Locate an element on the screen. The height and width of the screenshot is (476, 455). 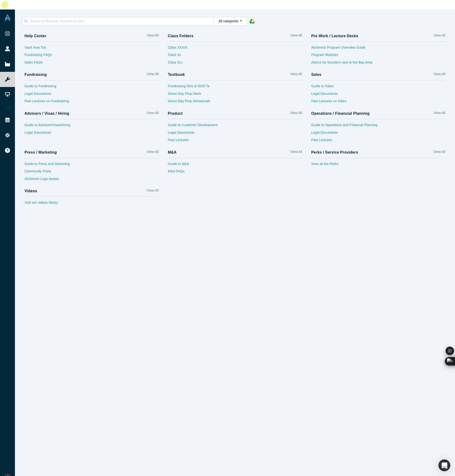
a: Program Modules is located at coordinates (378, 56).